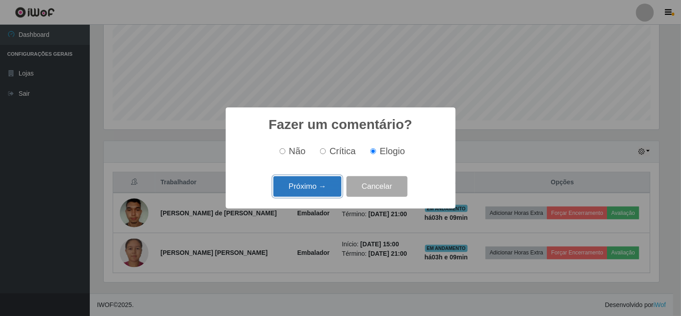 This screenshot has height=316, width=681. What do you see at coordinates (340, 124) in the screenshot?
I see `h2: Fazer um comentário?` at bounding box center [340, 124].